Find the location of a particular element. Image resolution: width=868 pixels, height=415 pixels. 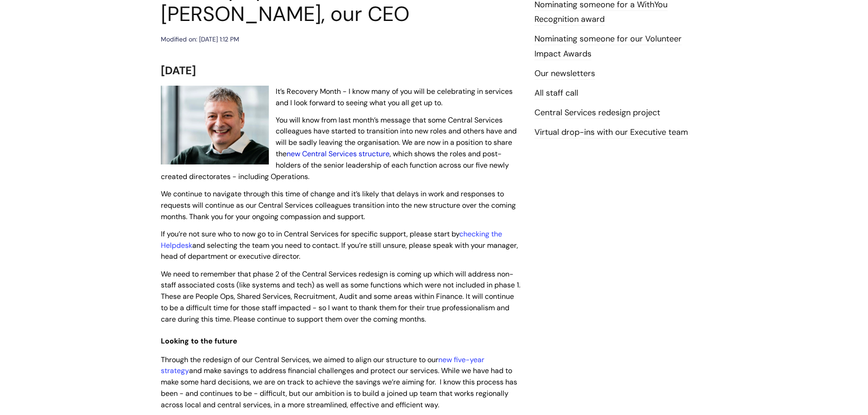

a: Central Services redesign project is located at coordinates (598, 113).